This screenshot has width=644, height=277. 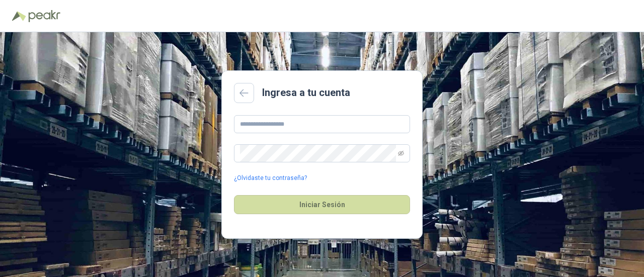 I want to click on span: eye-invisible, so click(x=401, y=153).